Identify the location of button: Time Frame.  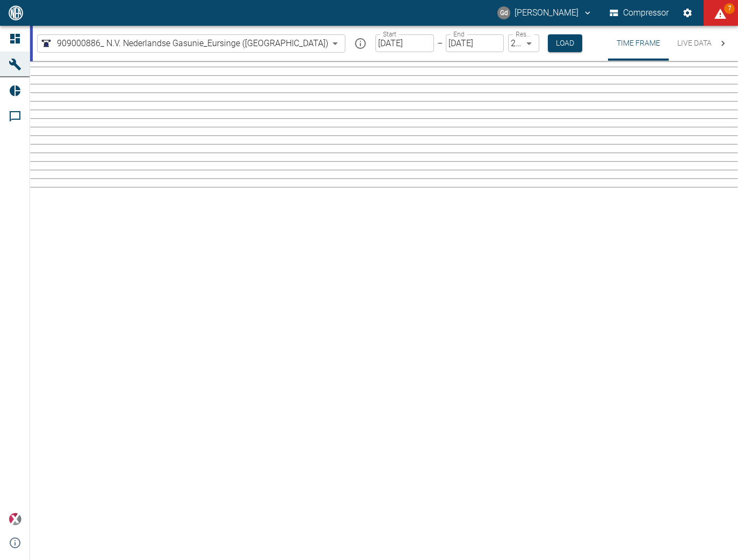
(638, 43).